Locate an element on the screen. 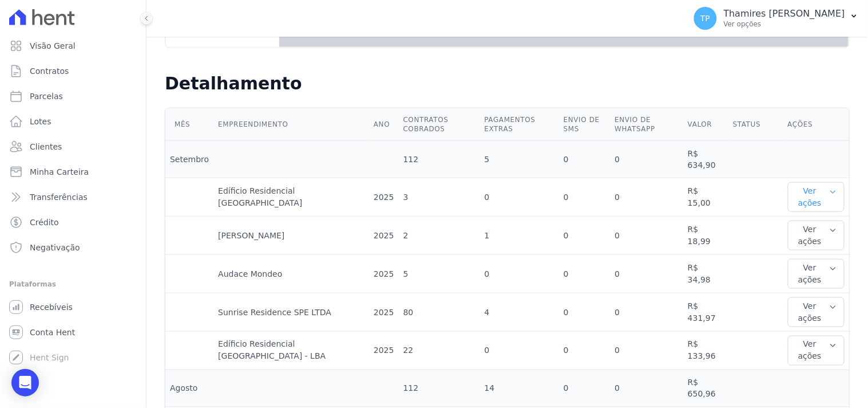 This screenshot has width=868, height=408. a: Lotes is located at coordinates (73, 122).